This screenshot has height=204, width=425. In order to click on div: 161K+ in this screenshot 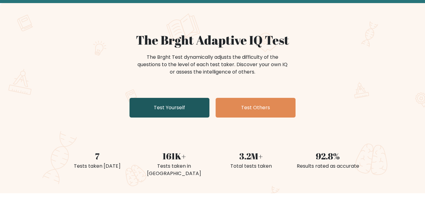, I will do `click(174, 156)`.